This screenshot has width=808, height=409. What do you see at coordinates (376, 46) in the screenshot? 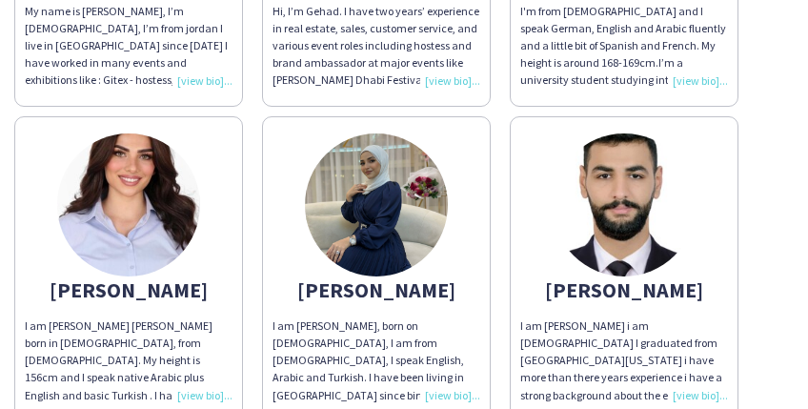
I see `div: Hi, I’m Gehad. I have two years’ experience in real estate, sales, customer service, and various ...` at bounding box center [376, 46].